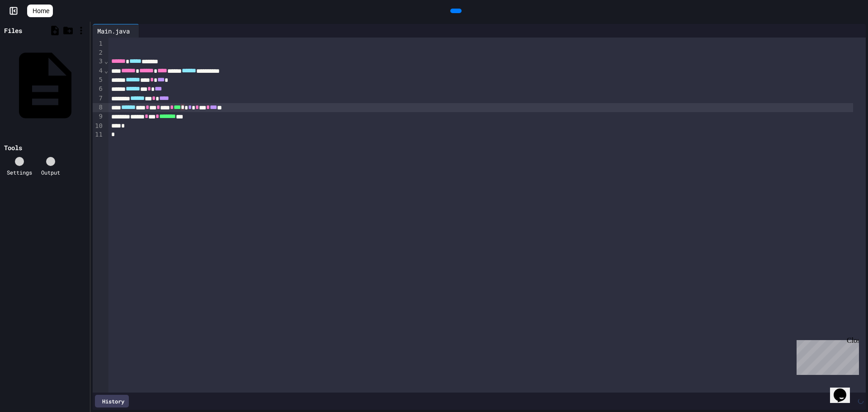  Describe the element at coordinates (98, 117) in the screenshot. I see `div: 9` at that location.